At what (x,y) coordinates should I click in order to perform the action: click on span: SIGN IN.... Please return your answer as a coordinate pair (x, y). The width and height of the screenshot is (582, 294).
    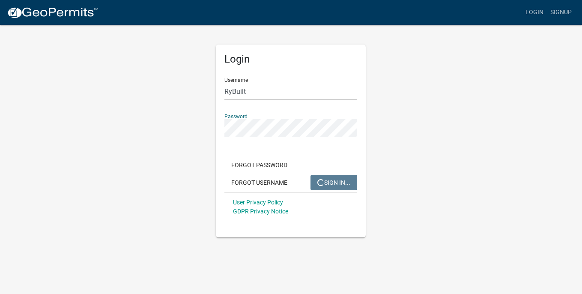
    Looking at the image, I should click on (334, 182).